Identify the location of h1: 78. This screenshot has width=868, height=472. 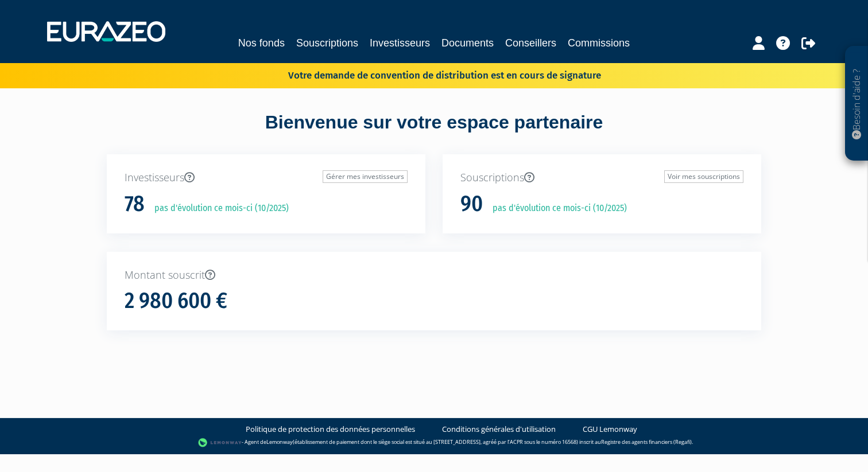
(134, 204).